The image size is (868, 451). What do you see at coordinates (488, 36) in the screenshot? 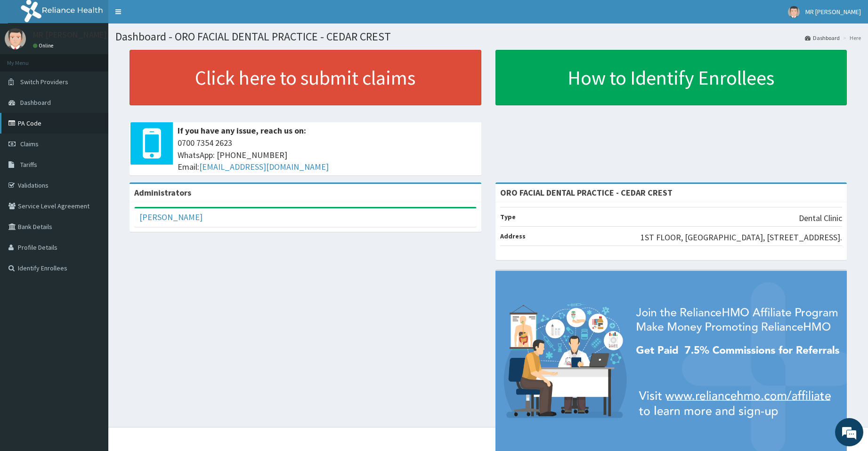
I see `h1: Dashboard - ORO FACIAL DENTAL PRACTICE - CEDAR CREST` at bounding box center [488, 36].